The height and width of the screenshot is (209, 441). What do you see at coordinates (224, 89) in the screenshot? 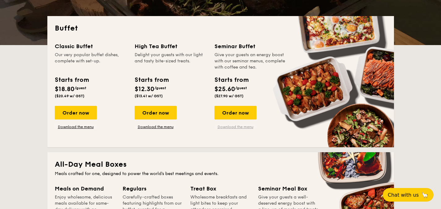
I see `span: $25.60` at bounding box center [224, 89].